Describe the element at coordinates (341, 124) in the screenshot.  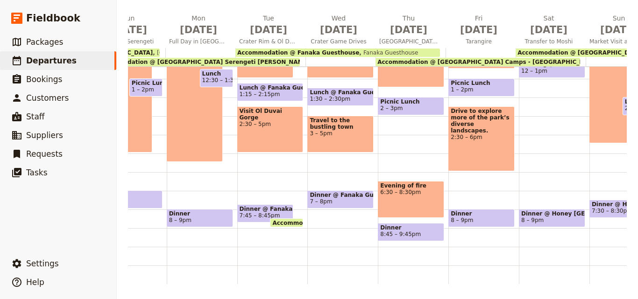
I see `span: Travel to the bustling town` at that location.